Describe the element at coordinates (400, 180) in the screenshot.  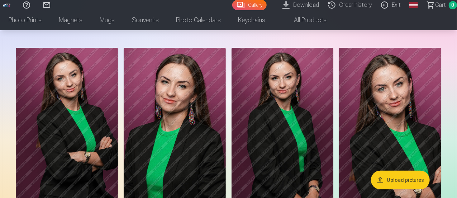
I see `button: Upload pictures` at that location.